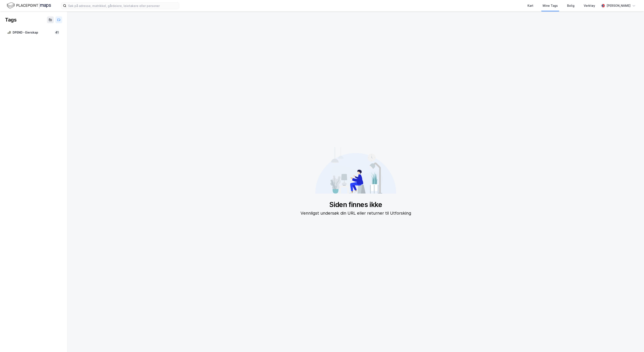 This screenshot has height=352, width=644. I want to click on div: Bolig, so click(571, 6).